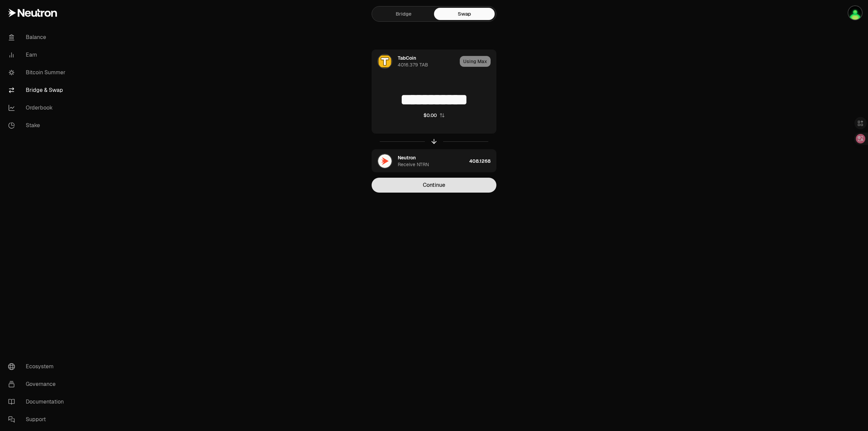 The image size is (868, 431). Describe the element at coordinates (434, 115) in the screenshot. I see `button: $0.00` at that location.